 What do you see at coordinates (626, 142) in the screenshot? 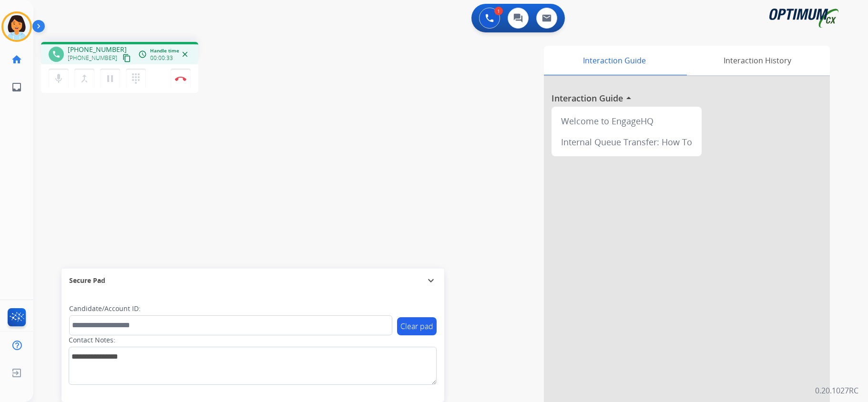
I see `div: Internal Queue Transfer: How To` at bounding box center [626, 142].